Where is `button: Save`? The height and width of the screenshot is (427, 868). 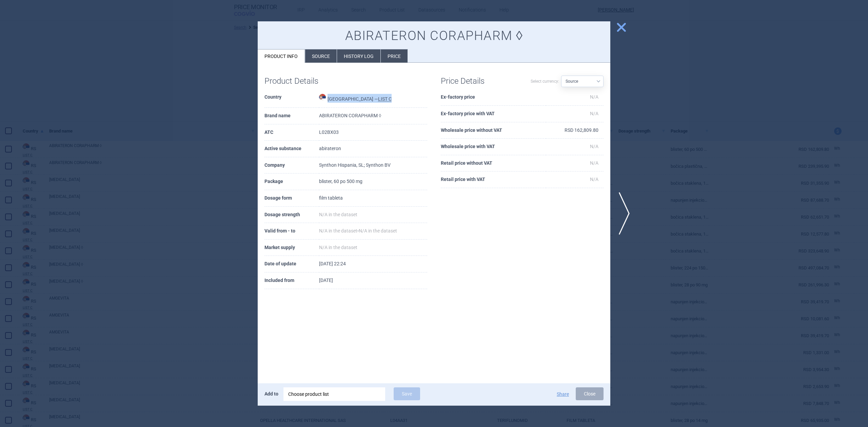
button: Save is located at coordinates (407, 394).